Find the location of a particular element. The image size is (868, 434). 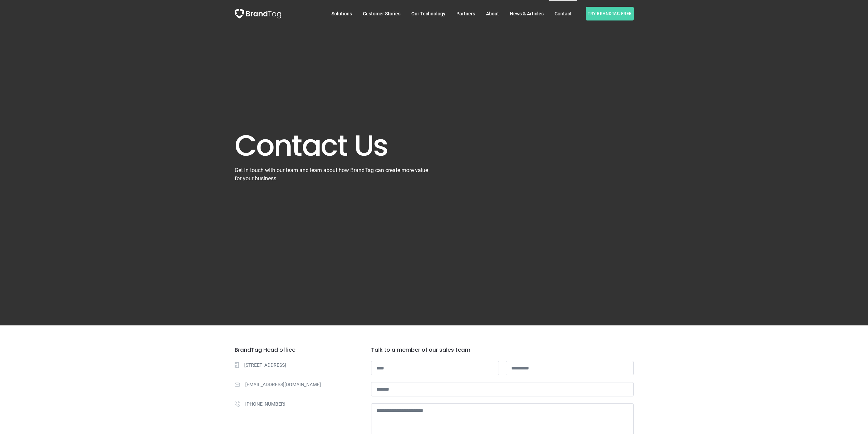

span: Contact is located at coordinates (563, 14).